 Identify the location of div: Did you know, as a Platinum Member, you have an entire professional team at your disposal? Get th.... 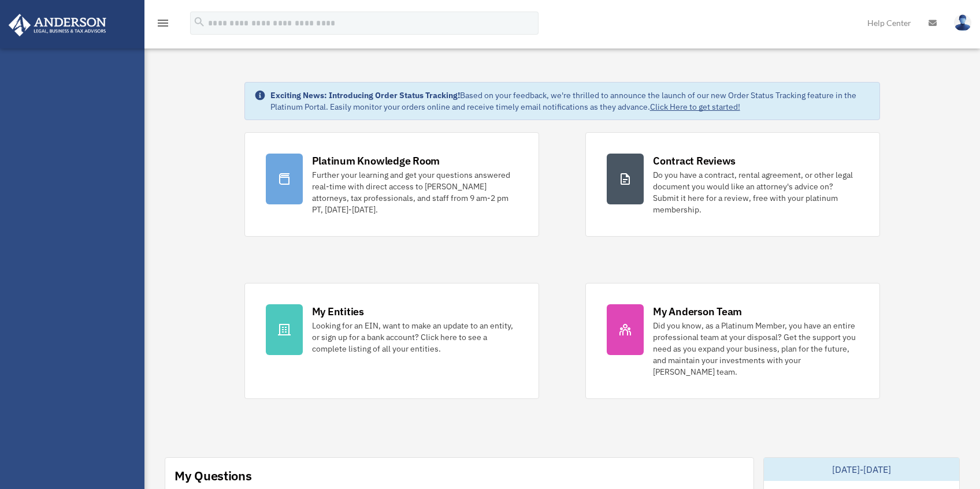
(755, 349).